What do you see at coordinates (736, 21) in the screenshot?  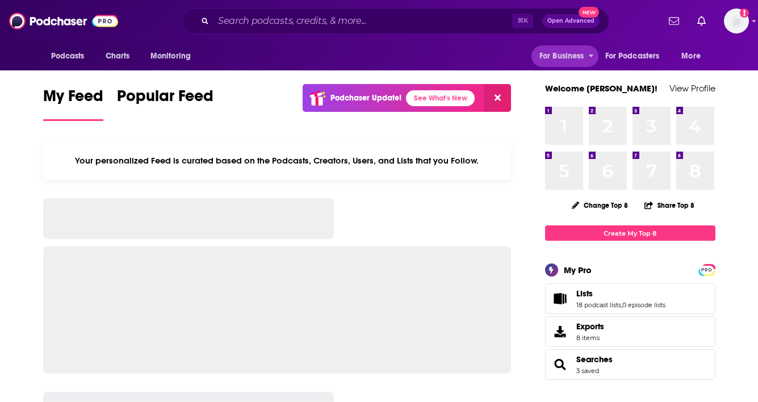 I see `img: User Profile` at bounding box center [736, 21].